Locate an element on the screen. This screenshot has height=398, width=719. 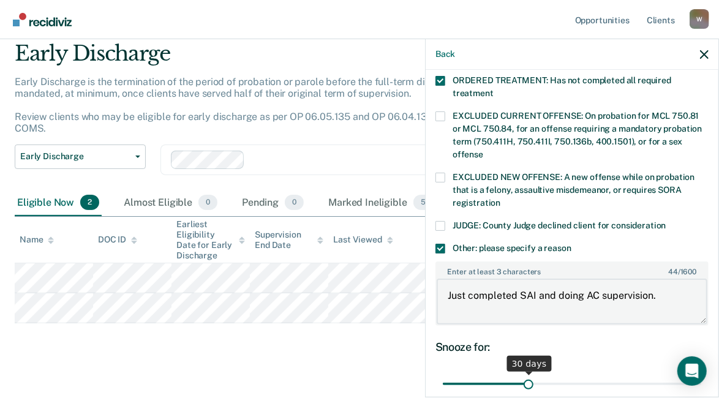
span: 44 is located at coordinates (673, 272).